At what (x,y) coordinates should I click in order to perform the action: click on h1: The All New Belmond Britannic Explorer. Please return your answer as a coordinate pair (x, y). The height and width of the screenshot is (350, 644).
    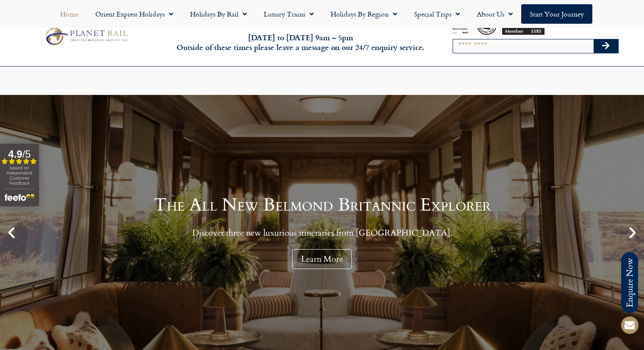
    Looking at the image, I should click on (322, 205).